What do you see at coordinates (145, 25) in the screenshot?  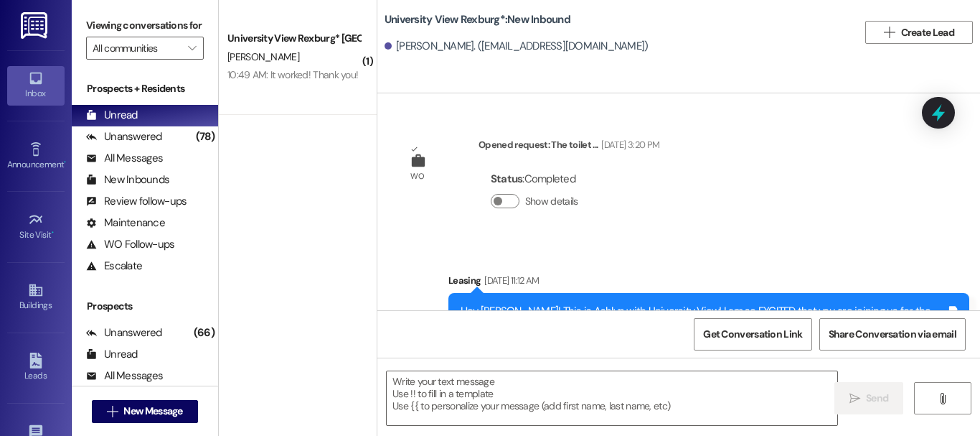 I see `label: Viewing conversations for` at bounding box center [145, 25].